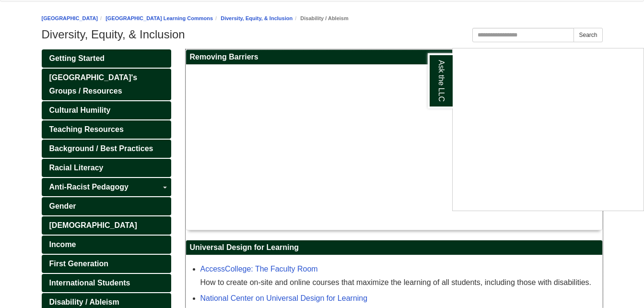 This screenshot has height=308, width=644. What do you see at coordinates (107, 168) in the screenshot?
I see `a: Racial Literacy` at bounding box center [107, 168].